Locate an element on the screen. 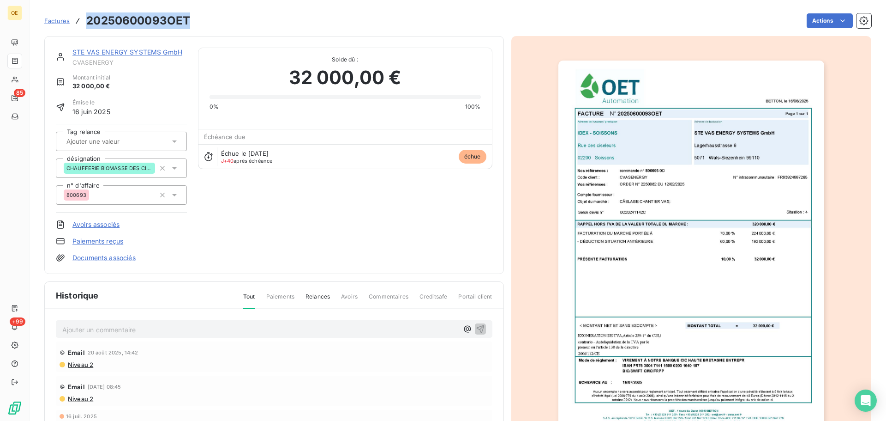  span: J+40 is located at coordinates (228, 161).